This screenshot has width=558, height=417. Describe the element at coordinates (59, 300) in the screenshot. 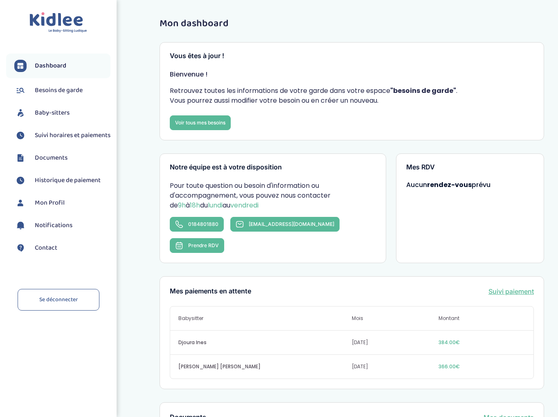

I see `a: Se déconnecter` at that location.